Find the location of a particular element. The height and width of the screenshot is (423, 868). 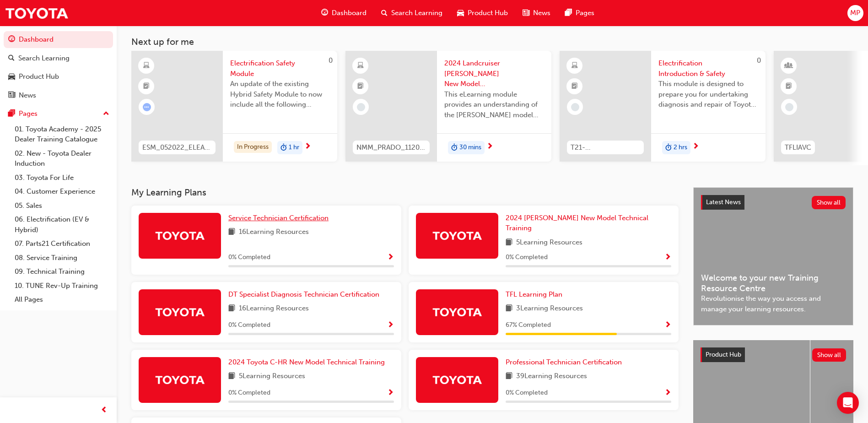

span: TFL Learning Plan is located at coordinates (534, 294).